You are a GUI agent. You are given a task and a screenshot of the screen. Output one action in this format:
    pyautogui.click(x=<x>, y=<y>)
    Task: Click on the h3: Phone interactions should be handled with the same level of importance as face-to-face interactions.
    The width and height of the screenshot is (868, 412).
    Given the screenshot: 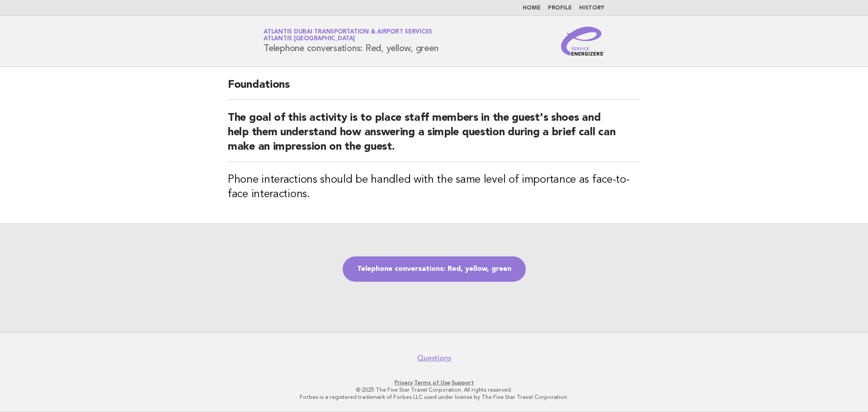 What is the action you would take?
    pyautogui.click(x=434, y=187)
    